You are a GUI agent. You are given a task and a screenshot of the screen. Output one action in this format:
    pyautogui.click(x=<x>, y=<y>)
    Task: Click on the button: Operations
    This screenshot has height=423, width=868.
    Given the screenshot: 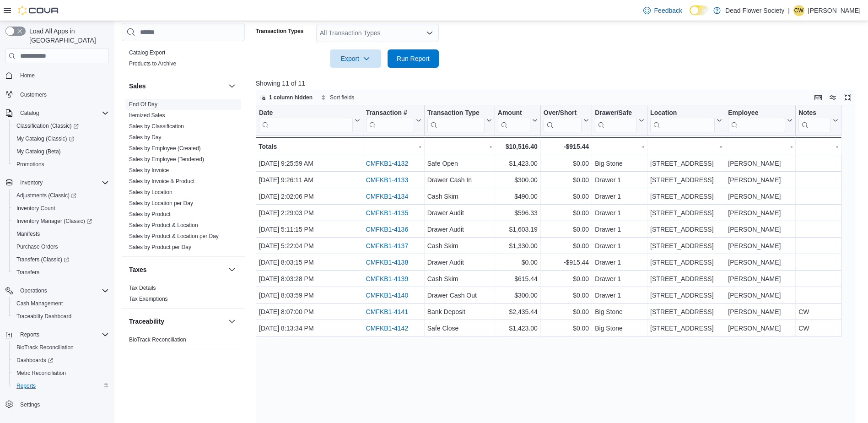 What is the action you would take?
    pyautogui.click(x=33, y=291)
    